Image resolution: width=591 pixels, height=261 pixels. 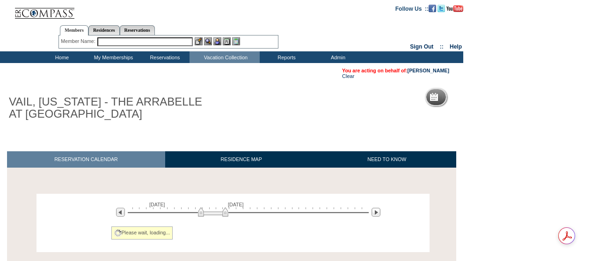 What do you see at coordinates (337, 57) in the screenshot?
I see `td: Admin` at bounding box center [337, 57].